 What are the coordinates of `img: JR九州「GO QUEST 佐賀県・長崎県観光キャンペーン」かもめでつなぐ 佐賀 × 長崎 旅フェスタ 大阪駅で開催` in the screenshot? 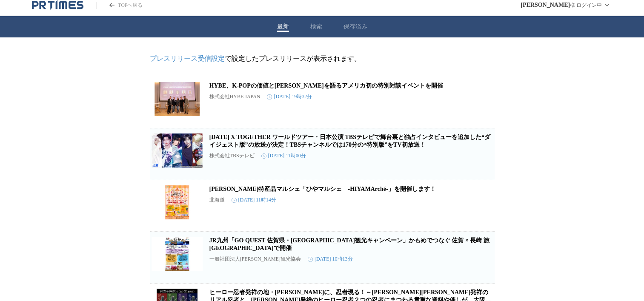 It's located at (177, 254).